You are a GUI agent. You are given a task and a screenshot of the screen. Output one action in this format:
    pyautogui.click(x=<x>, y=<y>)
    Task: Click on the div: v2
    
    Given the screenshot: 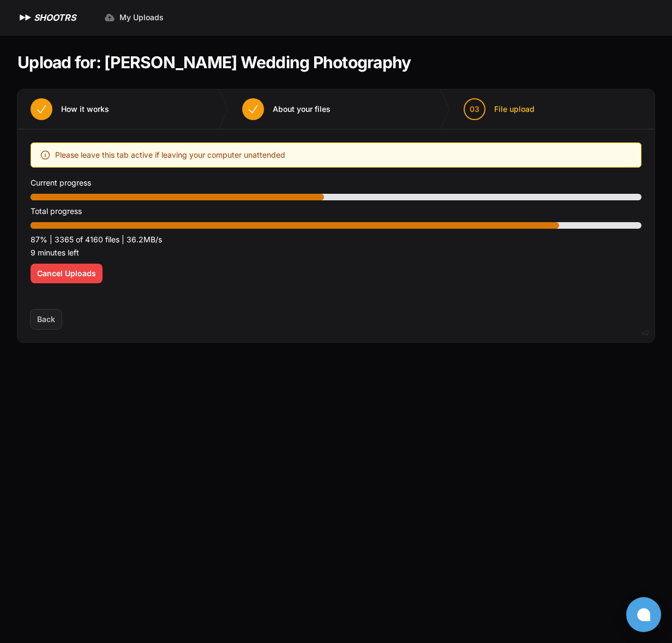 What is the action you would take?
    pyautogui.click(x=645, y=333)
    